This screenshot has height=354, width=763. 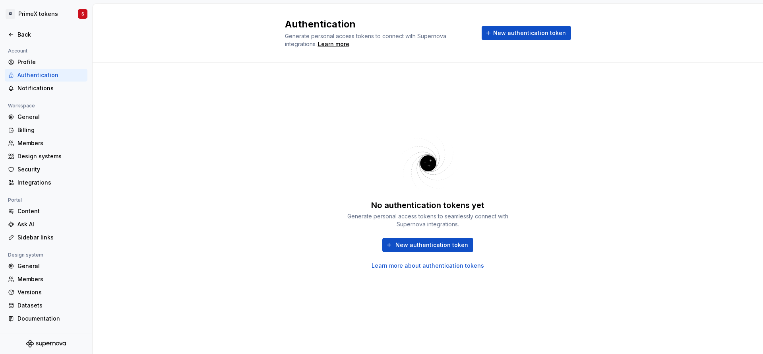 What do you see at coordinates (46, 318) in the screenshot?
I see `a: Documentation` at bounding box center [46, 318].